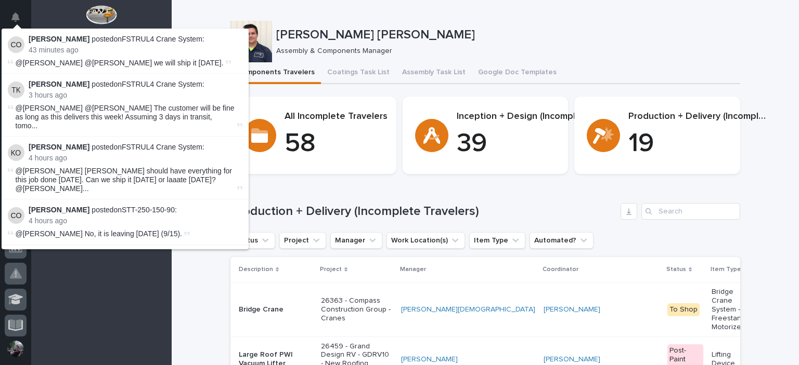  Describe the element at coordinates (504, 51) in the screenshot. I see `p: Assembly & Components Manager` at that location.